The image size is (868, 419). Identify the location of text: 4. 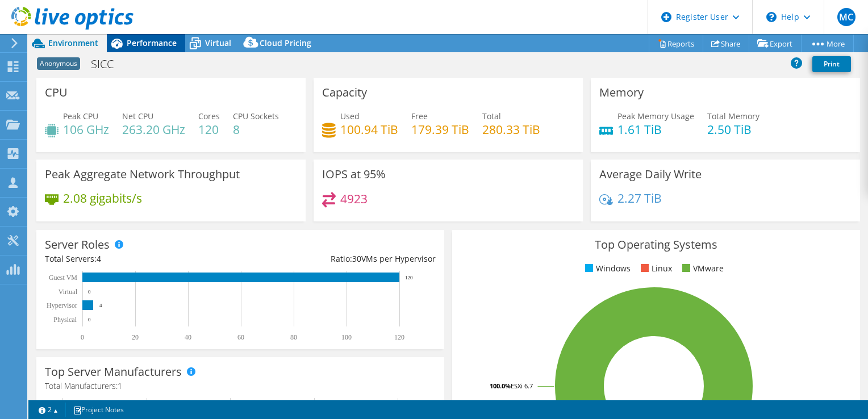
(100, 305).